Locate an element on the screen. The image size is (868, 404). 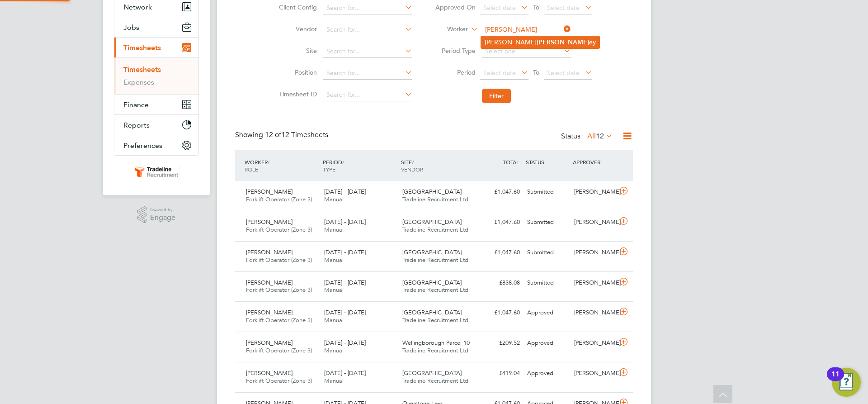
input: Select one is located at coordinates (526, 51).